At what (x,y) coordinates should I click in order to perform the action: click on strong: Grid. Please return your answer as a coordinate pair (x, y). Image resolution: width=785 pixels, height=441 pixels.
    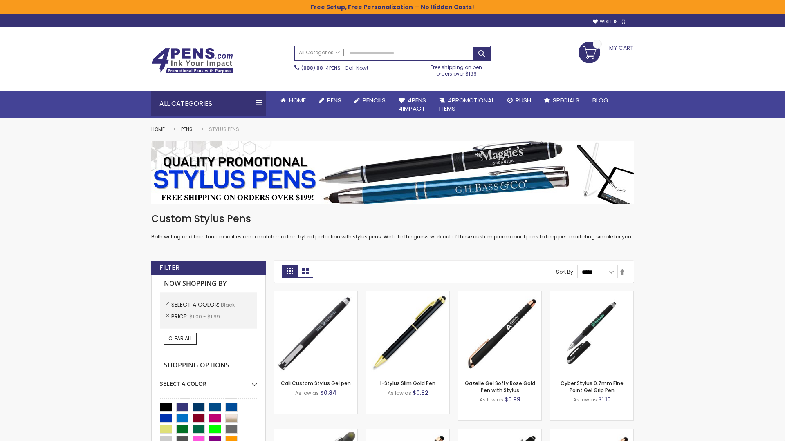
    Looking at the image, I should click on (290, 271).